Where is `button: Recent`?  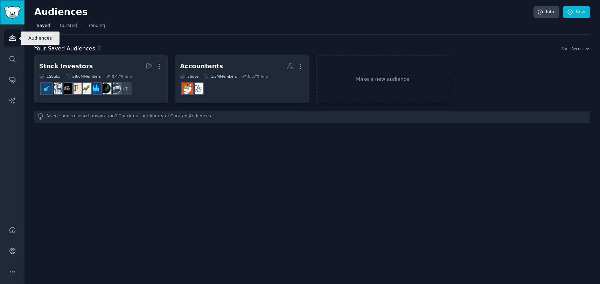 button: Recent is located at coordinates (581, 49).